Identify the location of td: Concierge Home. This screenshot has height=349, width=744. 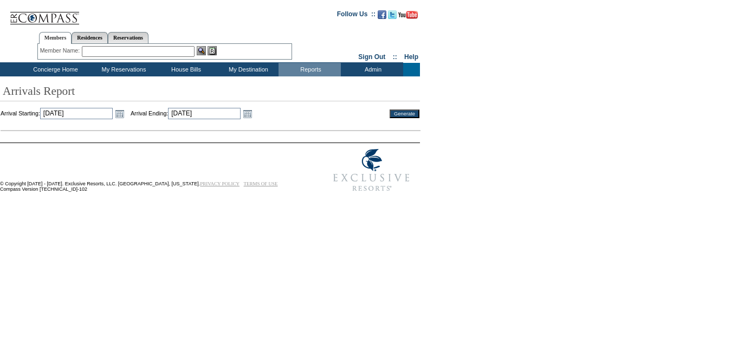
(54, 69).